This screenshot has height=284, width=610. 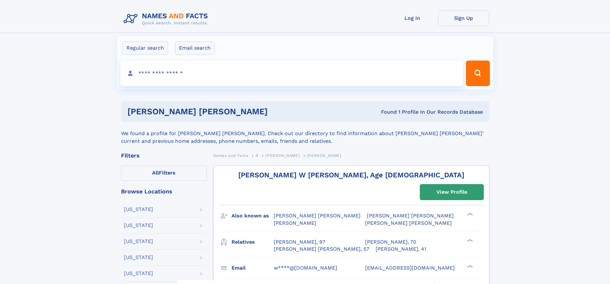 I want to click on a: Names and Facts, so click(x=231, y=155).